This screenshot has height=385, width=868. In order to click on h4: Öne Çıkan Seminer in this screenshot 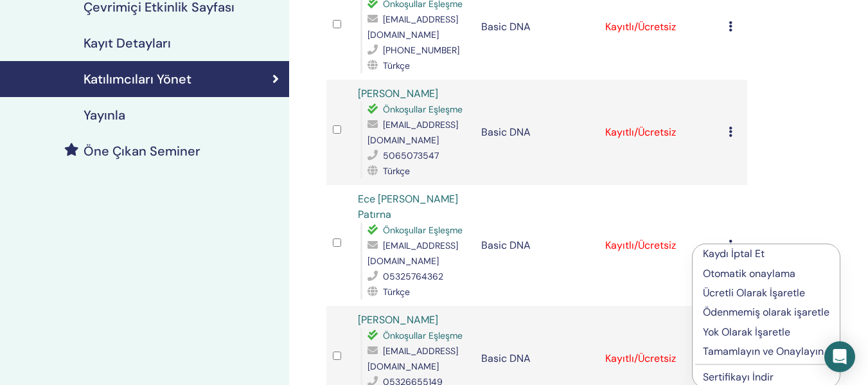, I will do `click(142, 151)`.